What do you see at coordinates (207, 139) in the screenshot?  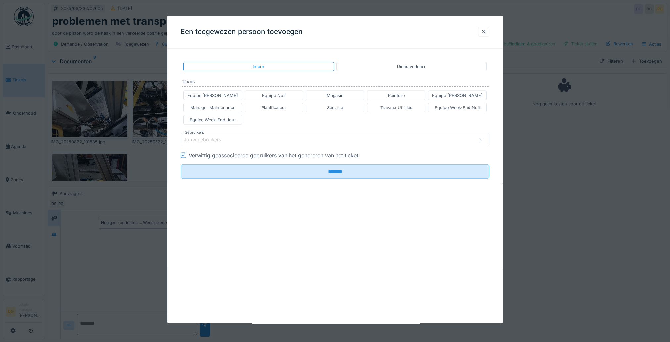 I see `div: Jouw gebruikers` at bounding box center [207, 139].